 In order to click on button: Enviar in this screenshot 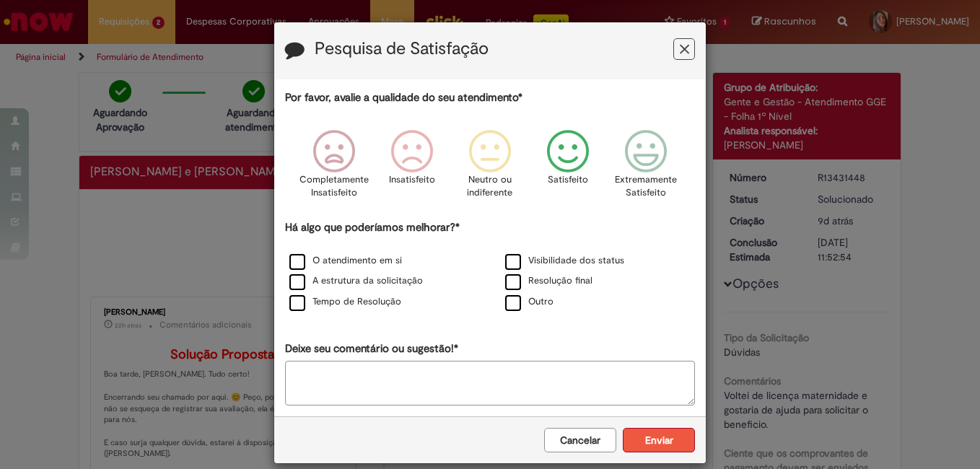, I will do `click(659, 440)`.